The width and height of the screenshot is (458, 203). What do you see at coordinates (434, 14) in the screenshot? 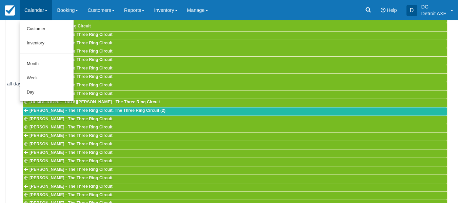
I see `p: Detroit AXE` at bounding box center [434, 14].